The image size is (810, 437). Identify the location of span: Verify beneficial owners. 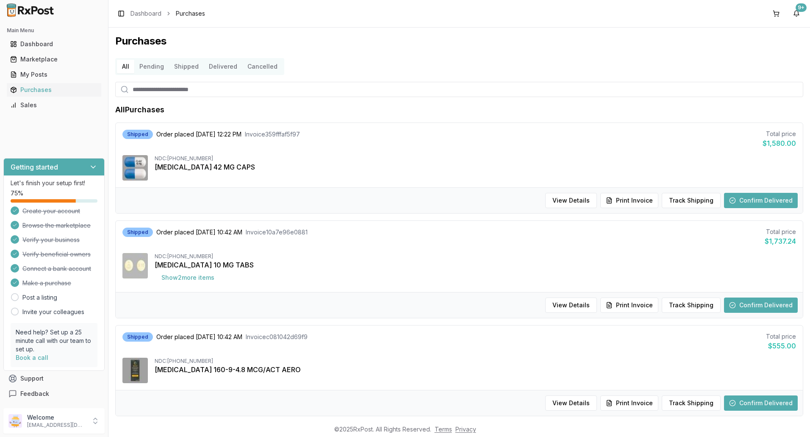
(56, 254).